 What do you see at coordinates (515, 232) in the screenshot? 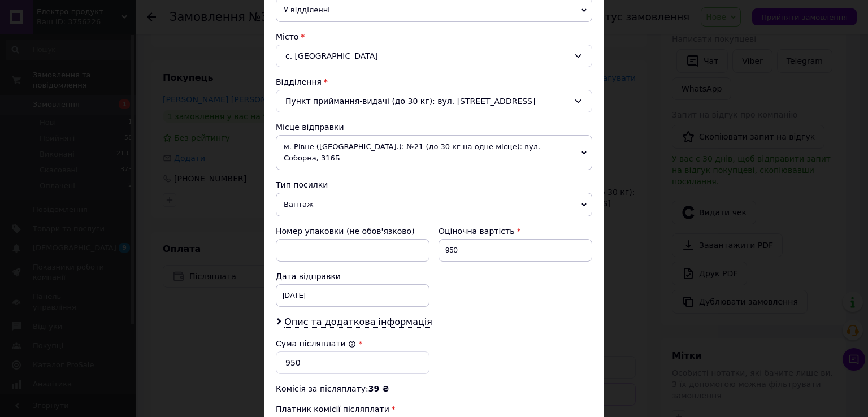
I see `div: Оціночна вартість` at bounding box center [515, 232].